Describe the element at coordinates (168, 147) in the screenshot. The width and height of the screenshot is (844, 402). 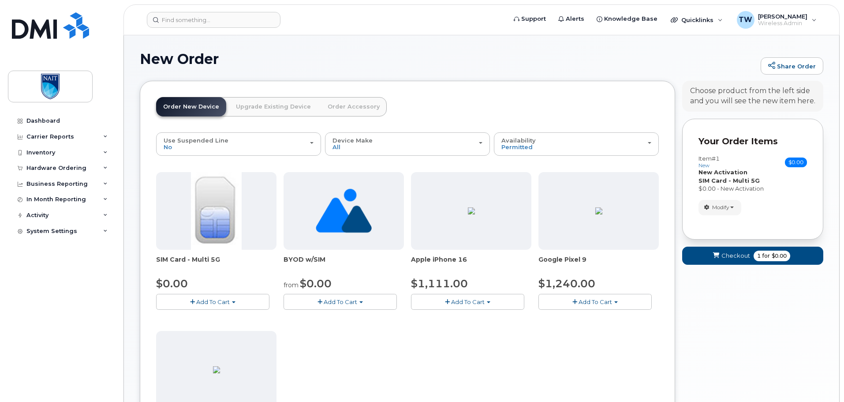
I see `span: No` at that location.